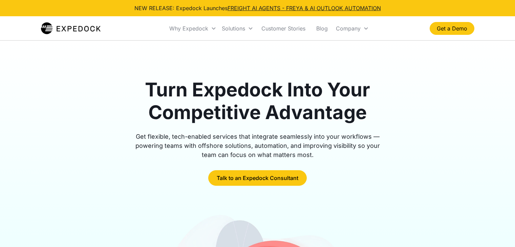 The width and height of the screenshot is (515, 247). Describe the element at coordinates (71, 28) in the screenshot. I see `img: Expedock Logo` at that location.